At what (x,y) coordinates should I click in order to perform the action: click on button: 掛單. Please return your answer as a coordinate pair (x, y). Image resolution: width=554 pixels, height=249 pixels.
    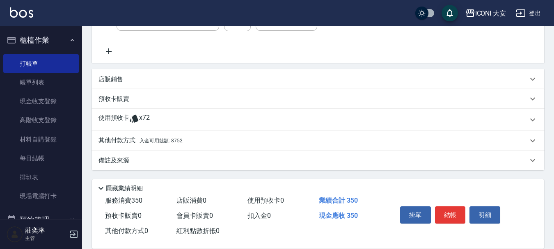
    Looking at the image, I should click on (415, 215).